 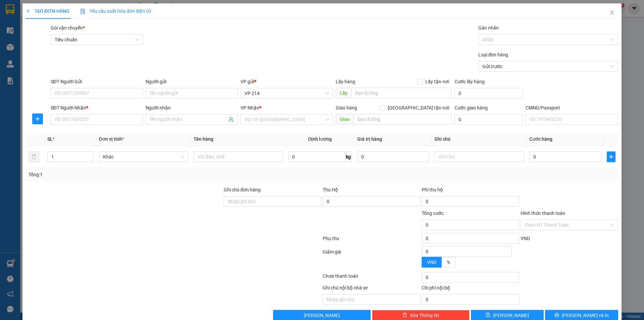 What do you see at coordinates (488, 315) in the screenshot?
I see `span: save` at bounding box center [488, 315].